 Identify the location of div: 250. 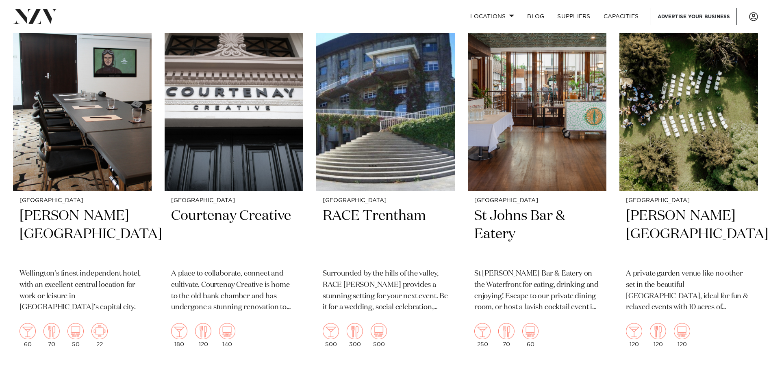
(482, 336).